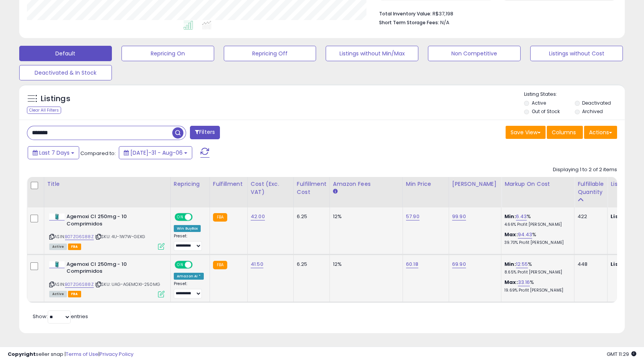 This screenshot has height=362, width=644. I want to click on div: Displaying 1 to 2 of 2 items, so click(585, 169).